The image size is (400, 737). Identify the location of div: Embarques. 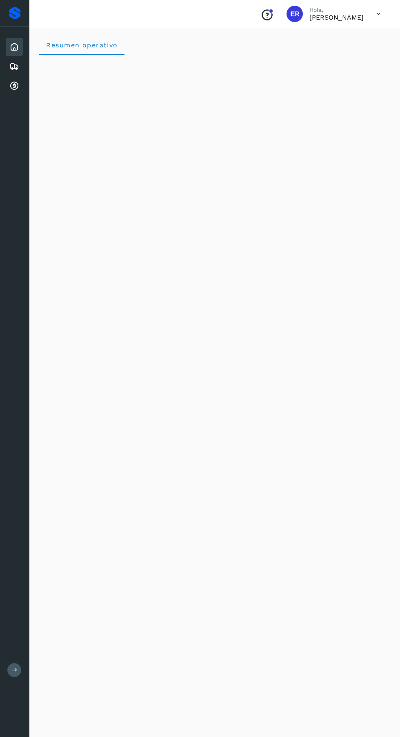
(14, 67).